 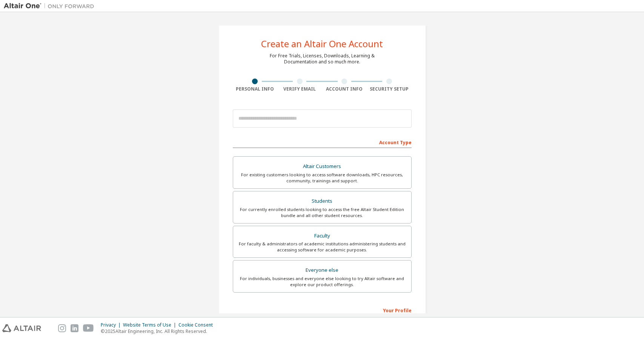 What do you see at coordinates (198, 325) in the screenshot?
I see `div: Cookie Consent` at bounding box center [198, 325].